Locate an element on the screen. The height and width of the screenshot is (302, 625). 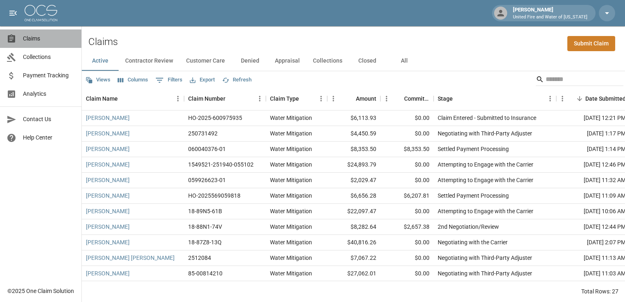
span: Analytics is located at coordinates (49, 94).